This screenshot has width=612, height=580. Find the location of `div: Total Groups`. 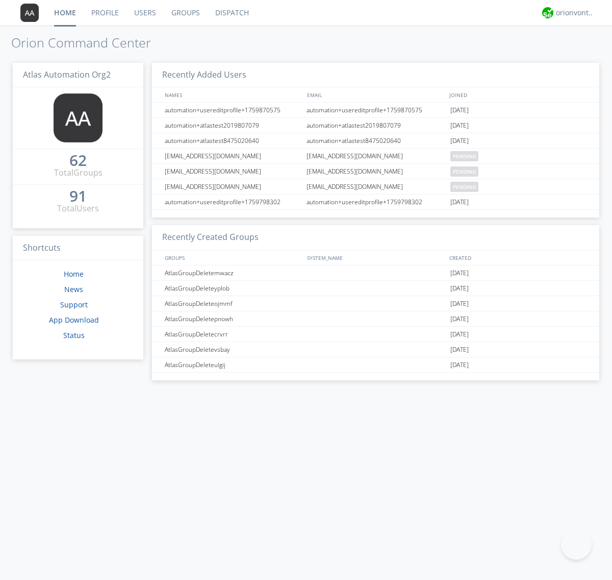

div: Total Groups is located at coordinates (78, 172).